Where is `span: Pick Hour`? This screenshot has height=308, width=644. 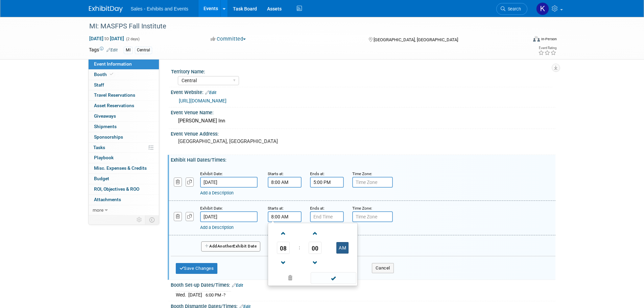 span: Pick Hour is located at coordinates (283, 248).